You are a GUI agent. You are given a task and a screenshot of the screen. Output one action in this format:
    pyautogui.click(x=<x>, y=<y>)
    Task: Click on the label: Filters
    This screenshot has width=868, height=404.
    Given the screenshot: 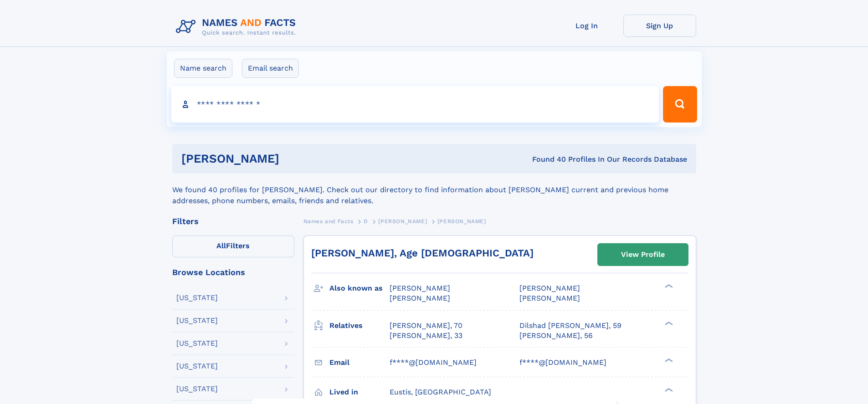 What is the action you would take?
    pyautogui.click(x=234, y=246)
    